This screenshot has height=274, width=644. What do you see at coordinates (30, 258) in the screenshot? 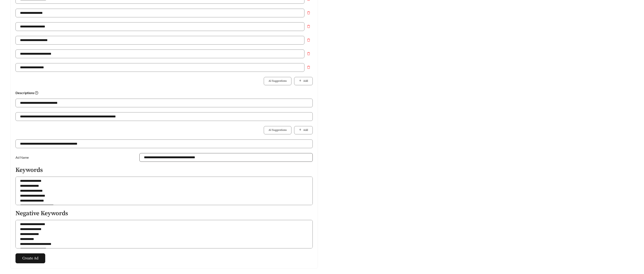
I see `span: Create Ad` at bounding box center [30, 258].